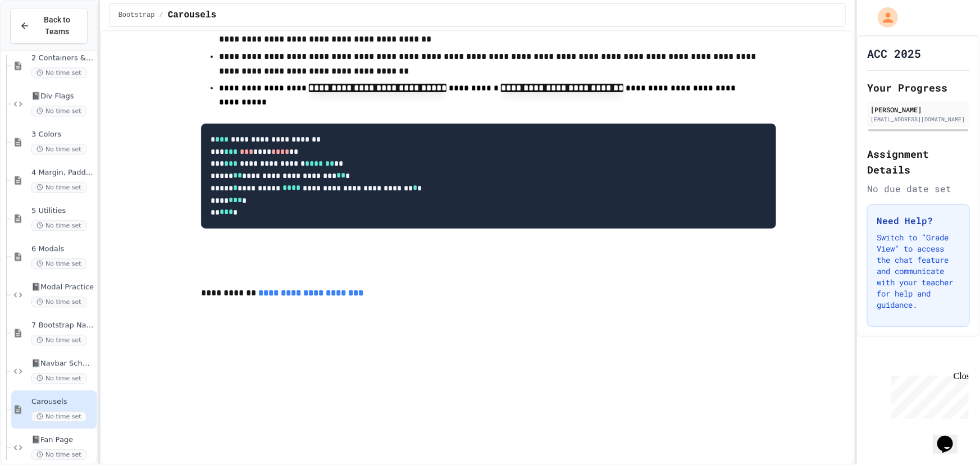 The image size is (980, 465). What do you see at coordinates (63, 439) in the screenshot?
I see `span: 📓Fan Page` at bounding box center [63, 439].